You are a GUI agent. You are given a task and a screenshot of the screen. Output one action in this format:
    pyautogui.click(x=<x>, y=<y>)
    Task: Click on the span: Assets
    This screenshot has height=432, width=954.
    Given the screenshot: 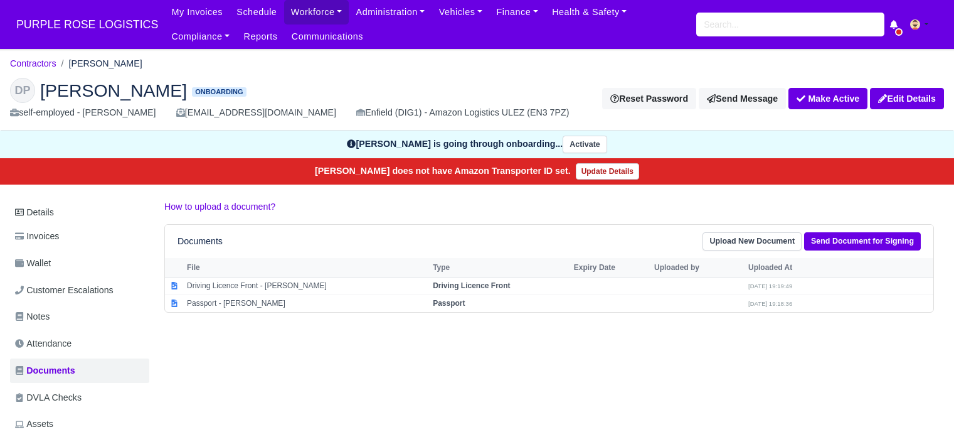 What is the action you would take?
    pyautogui.click(x=34, y=423)
    